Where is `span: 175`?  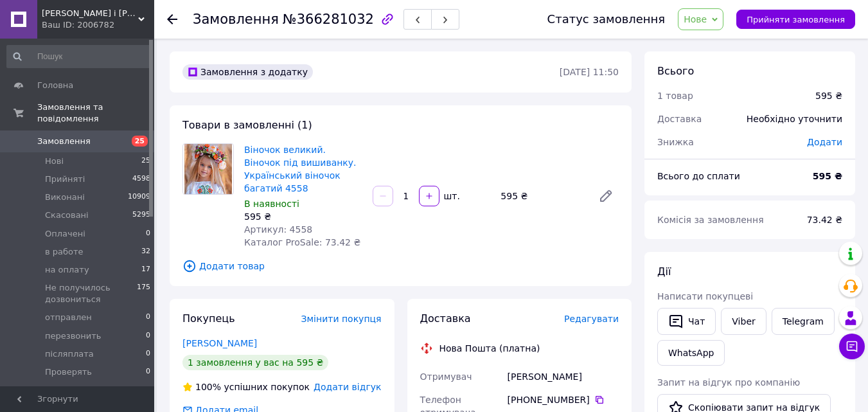 span: 175 is located at coordinates (143, 294).